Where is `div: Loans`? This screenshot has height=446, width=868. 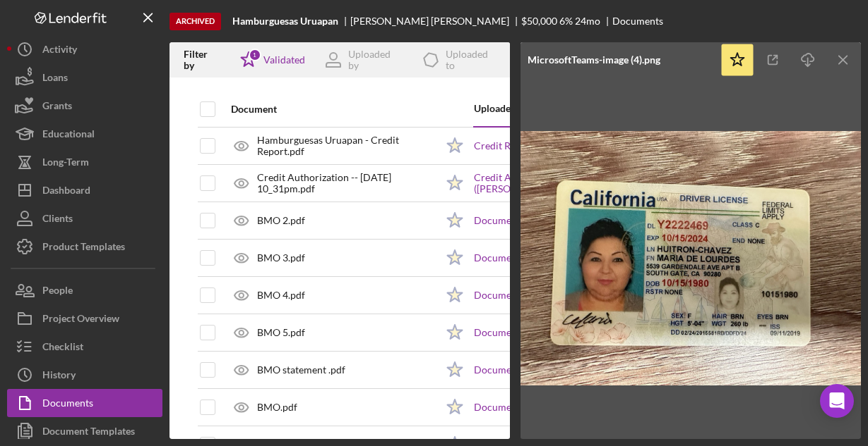
div: Loans is located at coordinates (55, 79).